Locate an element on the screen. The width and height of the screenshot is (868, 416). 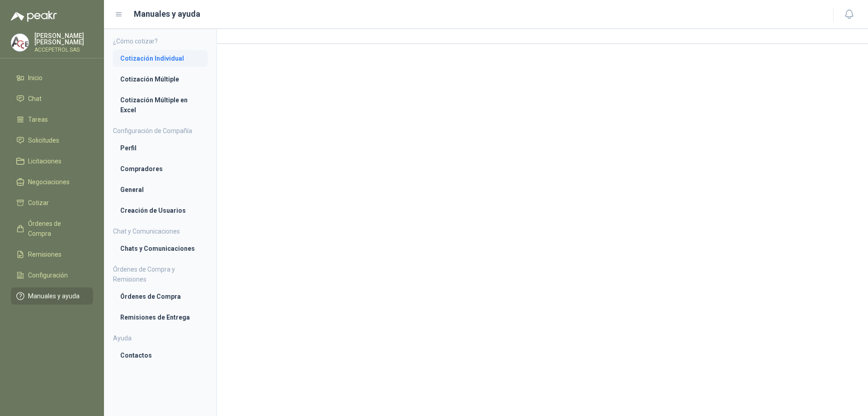
span: Chat is located at coordinates (35, 98).